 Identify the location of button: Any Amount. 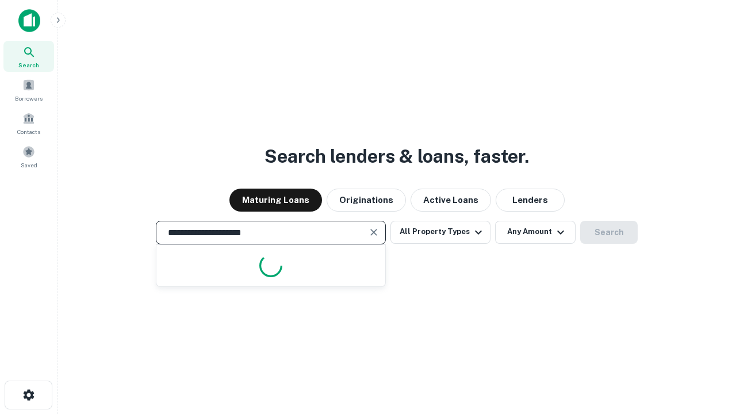
(535, 232).